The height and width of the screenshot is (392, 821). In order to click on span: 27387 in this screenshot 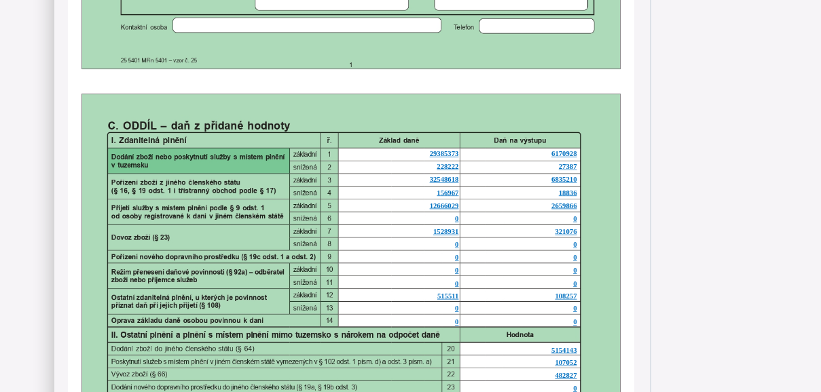, I will do `click(568, 166)`.